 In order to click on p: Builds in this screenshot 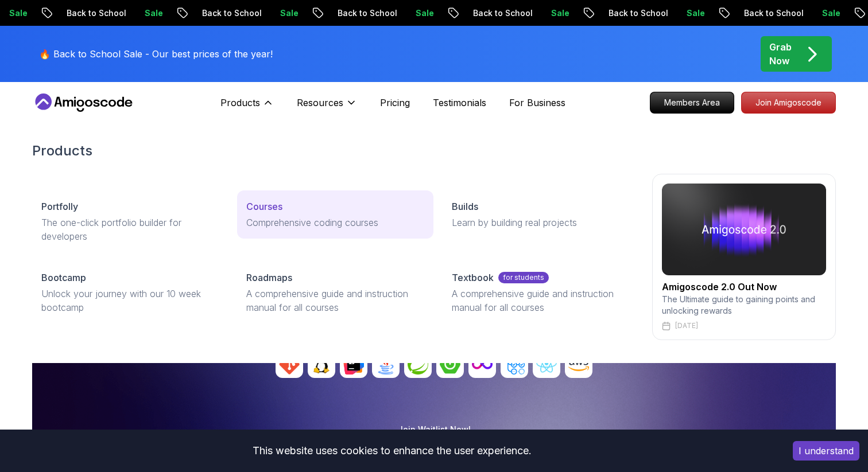, I will do `click(465, 207)`.